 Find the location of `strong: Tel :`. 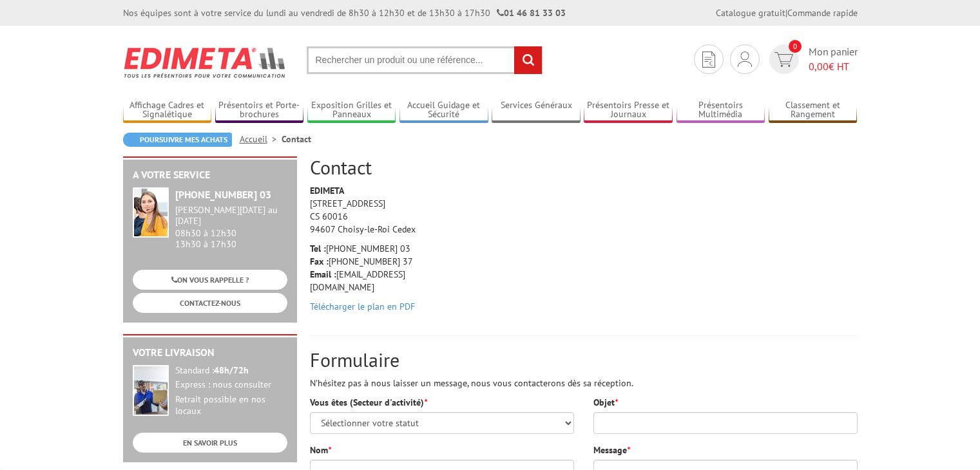

strong: Tel : is located at coordinates (317, 248).